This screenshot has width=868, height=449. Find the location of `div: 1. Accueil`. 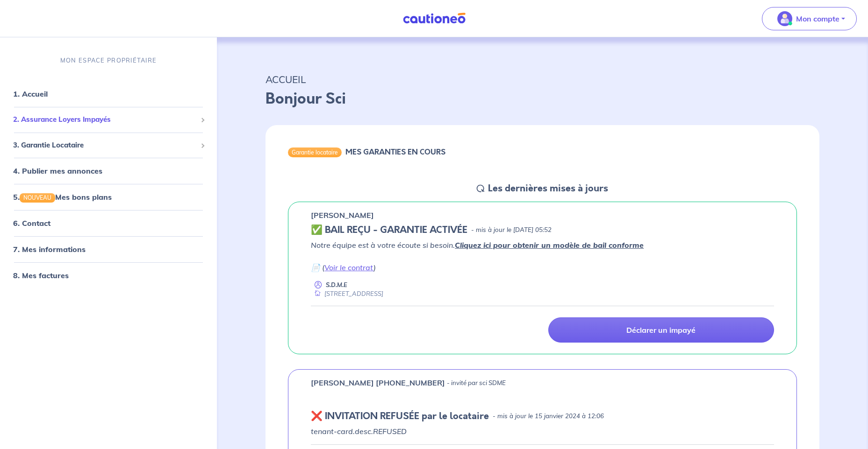

div: 1. Accueil is located at coordinates (108, 94).